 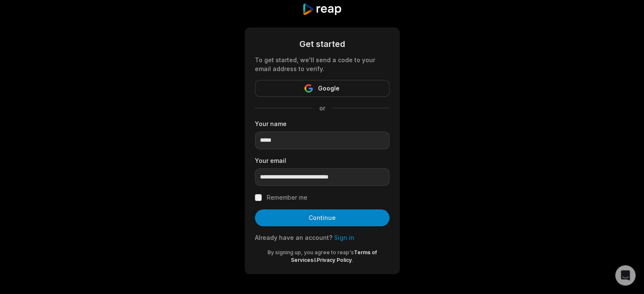 What do you see at coordinates (322, 123) in the screenshot?
I see `label: Your name` at bounding box center [322, 123].